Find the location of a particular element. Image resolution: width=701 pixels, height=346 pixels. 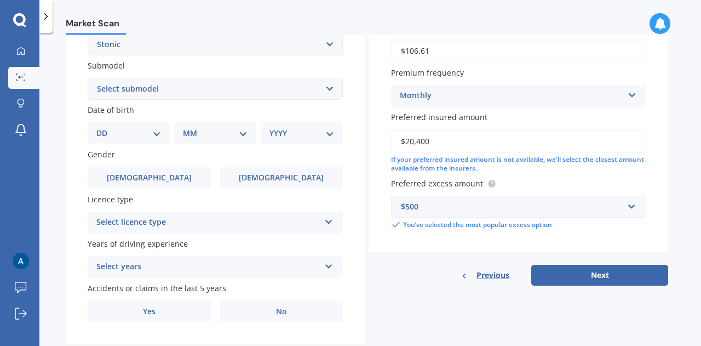

button: Next is located at coordinates (600, 275).